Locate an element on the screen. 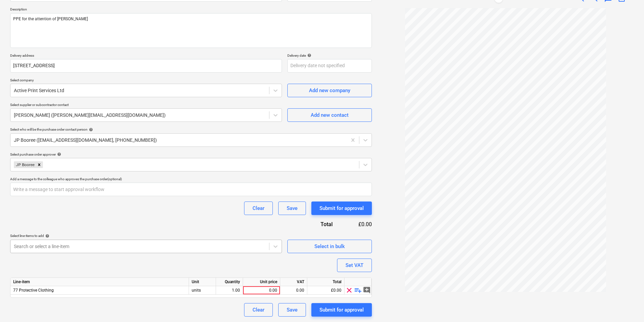  p: Select supplier or subcontractor contact is located at coordinates (146, 105).